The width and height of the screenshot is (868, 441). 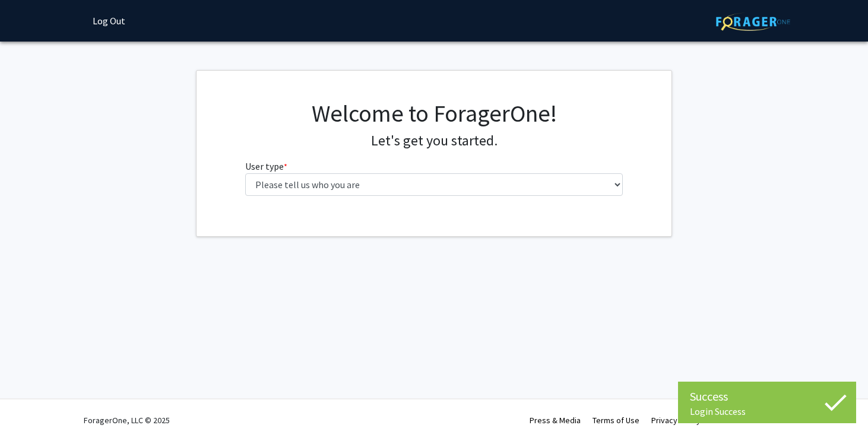 I want to click on div: Login Success, so click(x=767, y=411).